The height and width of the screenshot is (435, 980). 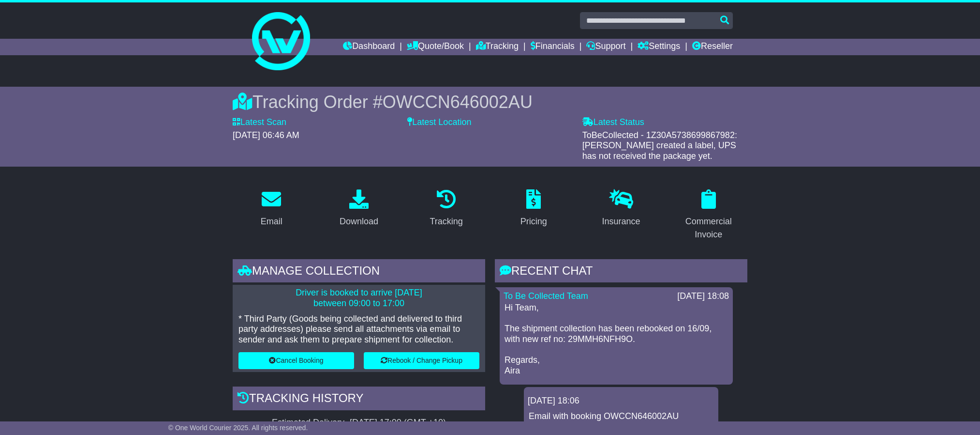 I want to click on label: Latest Location, so click(x=439, y=122).